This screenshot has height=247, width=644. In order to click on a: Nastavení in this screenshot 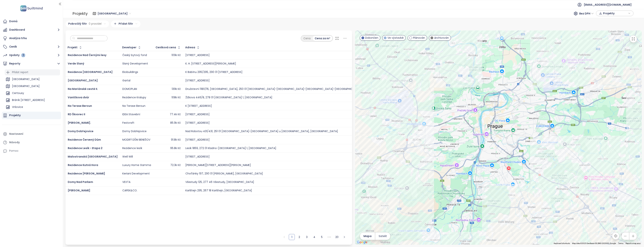, I will do `click(31, 134)`.